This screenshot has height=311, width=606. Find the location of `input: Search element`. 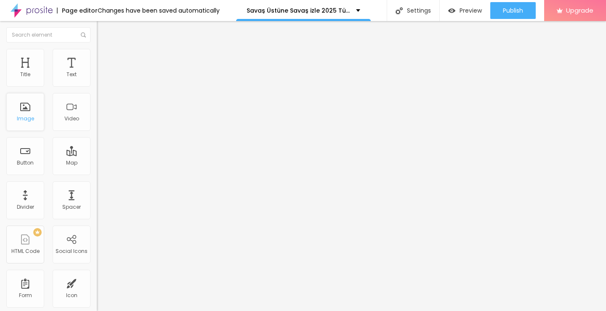

input: Search element is located at coordinates (48, 35).